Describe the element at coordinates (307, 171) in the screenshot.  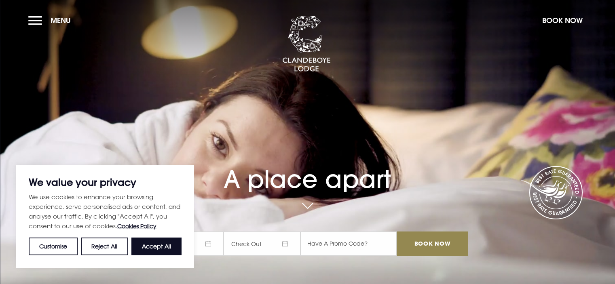
I see `h1: A place apart` at that location.